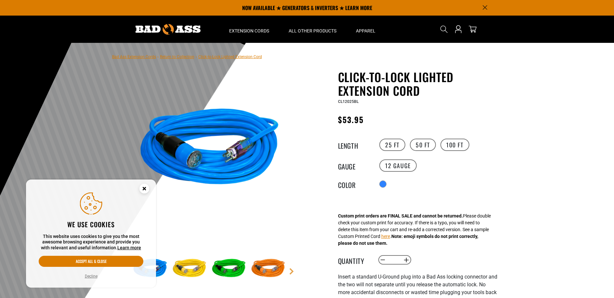  What do you see at coordinates (230, 57) in the screenshot?
I see `span: Click-to-Lock Lighted Extension Cord` at bounding box center [230, 57].